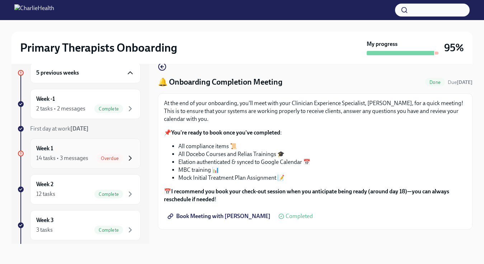 Image resolution: width=484 pixels, height=264 pixels. Describe the element at coordinates (46, 99) in the screenshot. I see `h6: Week -1` at that location.